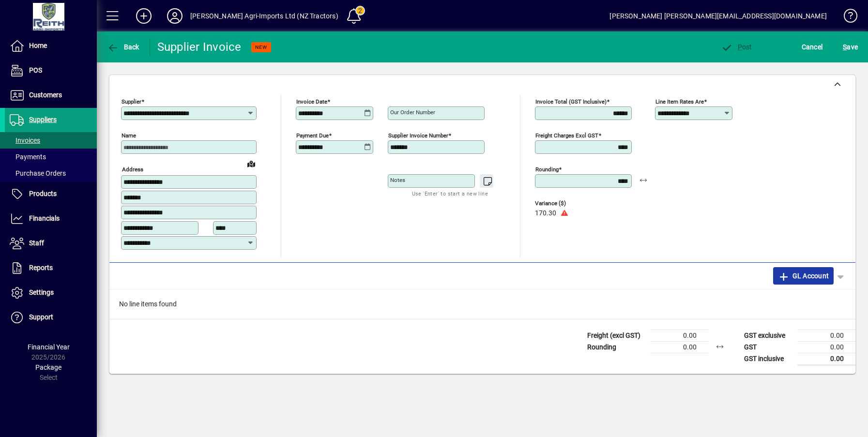  I want to click on span: Invoices, so click(25, 140).